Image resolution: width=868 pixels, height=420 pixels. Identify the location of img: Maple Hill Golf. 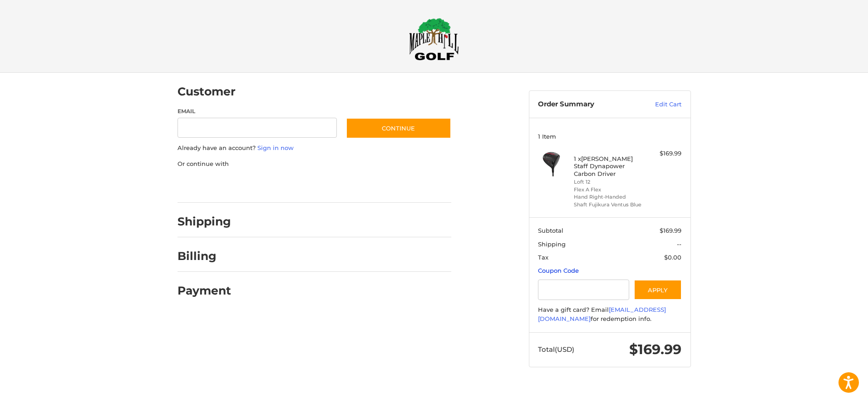
(434, 39).